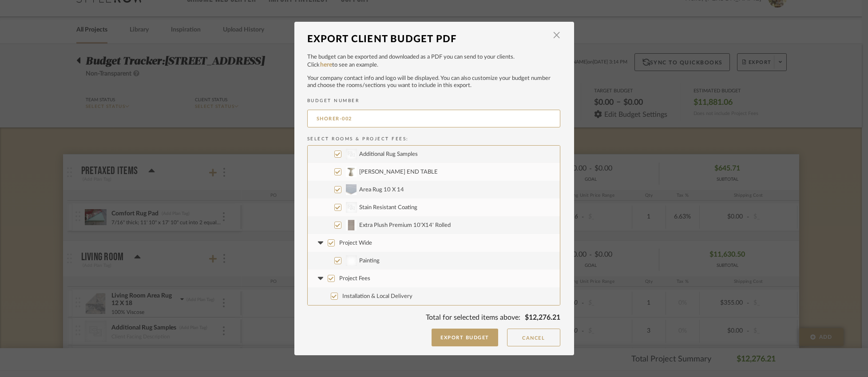 This screenshot has width=868, height=377. What do you see at coordinates (338, 225) in the screenshot?
I see `input: Extra Plush Premium 10'X14' Rolled` at bounding box center [338, 225].